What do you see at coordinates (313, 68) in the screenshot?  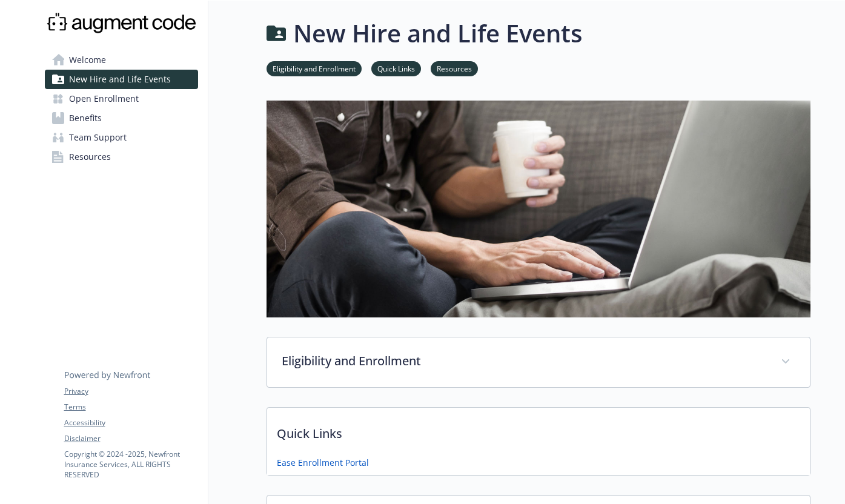 I see `a: Eligibility and Enrollment` at bounding box center [313, 68].